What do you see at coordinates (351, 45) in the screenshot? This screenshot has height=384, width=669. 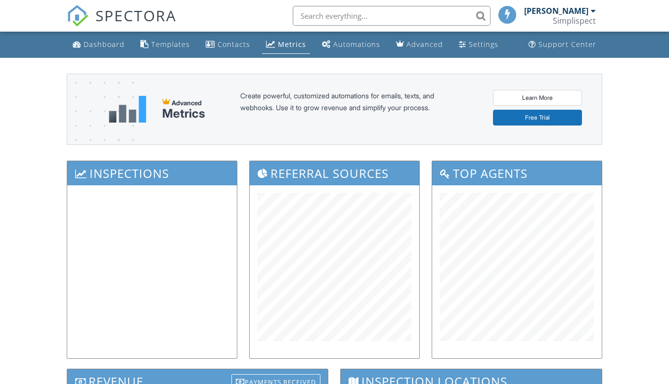 I see `a: Automations (Basic)` at bounding box center [351, 45].